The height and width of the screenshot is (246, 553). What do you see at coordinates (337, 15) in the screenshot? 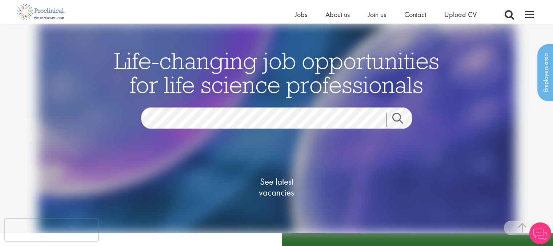
I see `span: About us` at bounding box center [337, 15].